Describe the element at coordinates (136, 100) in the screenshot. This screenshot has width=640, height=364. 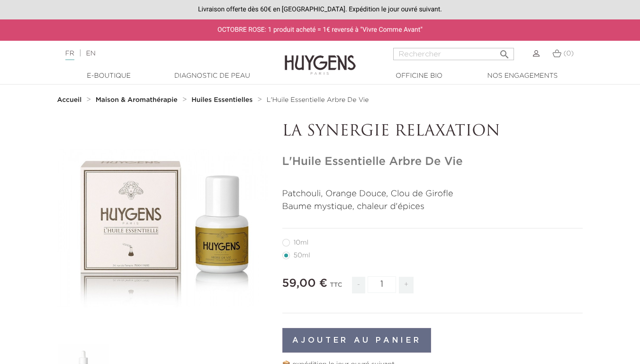
I see `strong: Maison & Aromathérapie` at that location.